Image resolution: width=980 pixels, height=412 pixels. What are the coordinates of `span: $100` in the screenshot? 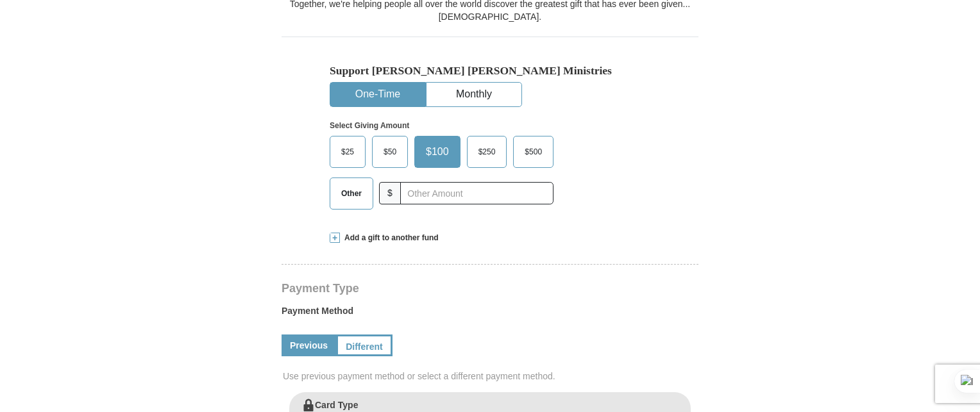 It's located at (437, 152).